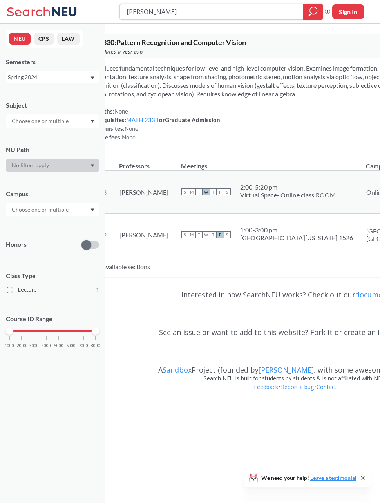  I want to click on input: Class, professor, course number, "phrase", so click(211, 12).